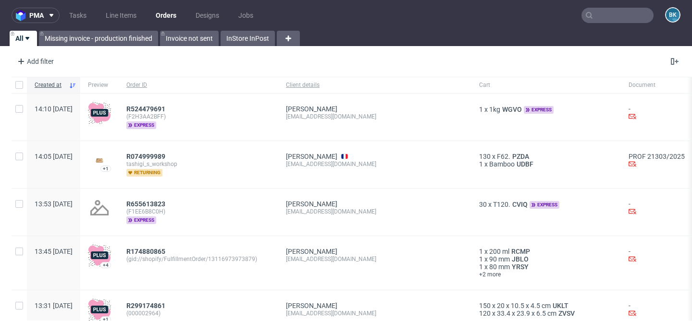  What do you see at coordinates (147, 252) in the screenshot?
I see `a: R174880865` at bounding box center [147, 252].